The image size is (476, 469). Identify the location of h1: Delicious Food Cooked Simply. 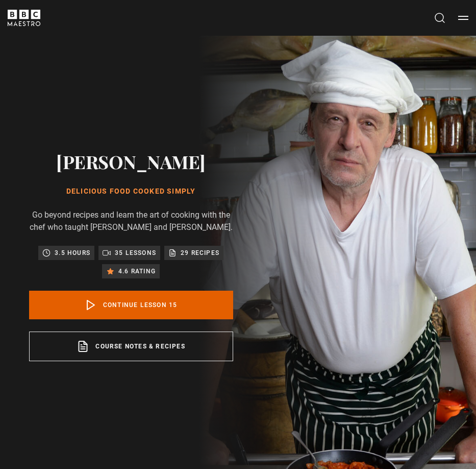
(131, 192).